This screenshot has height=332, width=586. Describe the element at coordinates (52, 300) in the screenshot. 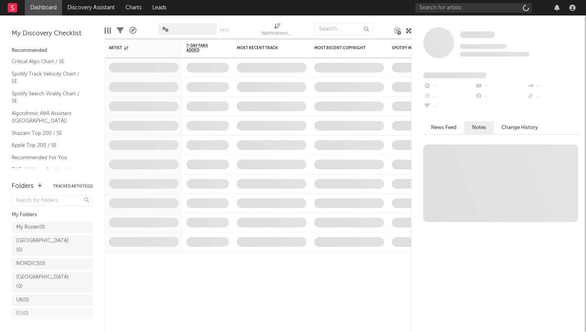

I see `a: UK(0)` at that location.